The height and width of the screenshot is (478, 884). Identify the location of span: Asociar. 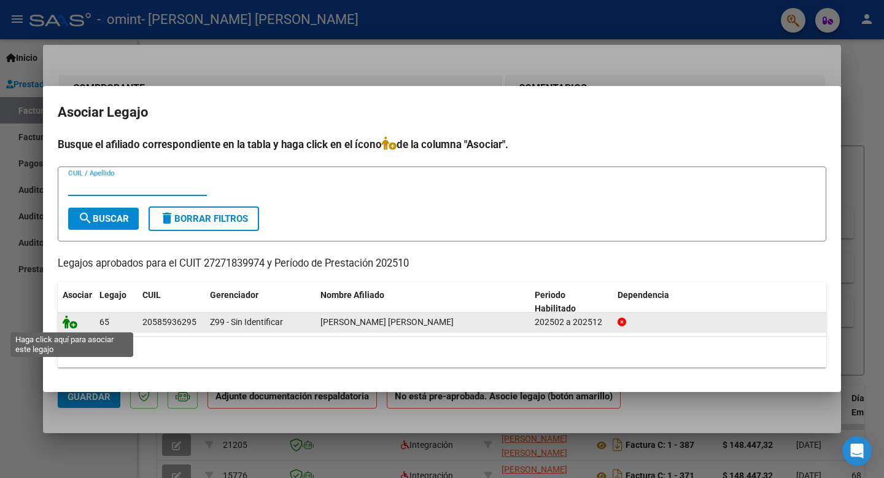
(77, 295).